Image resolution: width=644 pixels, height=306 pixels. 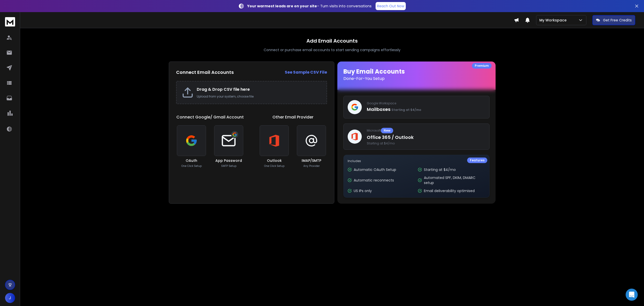 What do you see at coordinates (416, 78) in the screenshot?
I see `p: Done-For-You Setup` at bounding box center [416, 78].